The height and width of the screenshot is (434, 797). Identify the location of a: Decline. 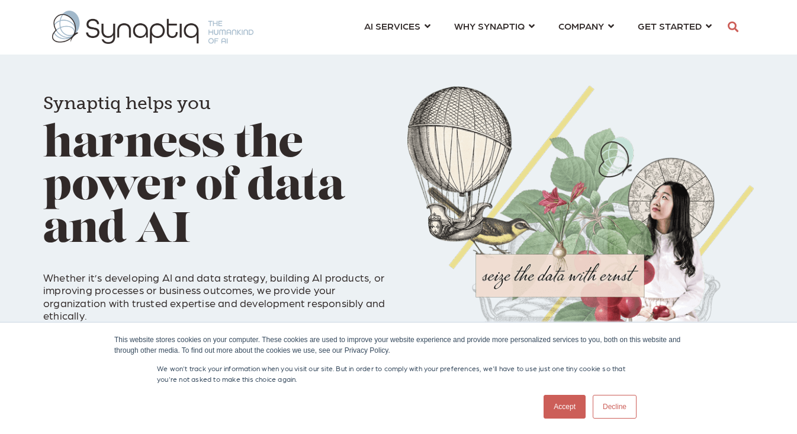
(615, 406).